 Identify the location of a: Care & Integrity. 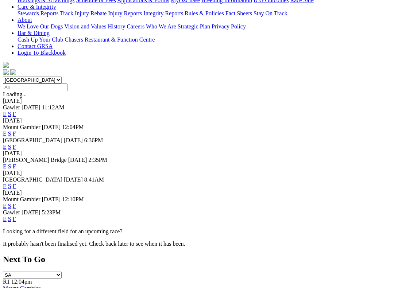
(37, 7).